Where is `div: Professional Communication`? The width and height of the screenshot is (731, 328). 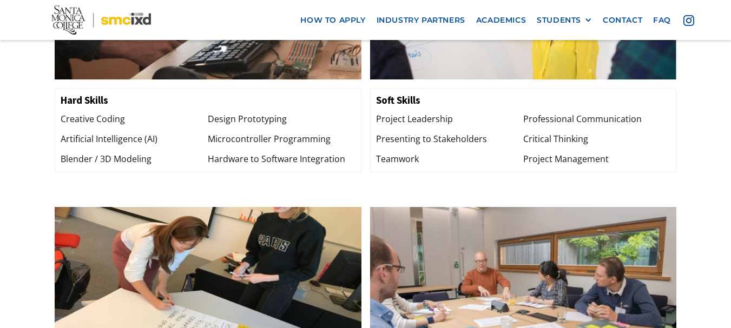
div: Professional Communication is located at coordinates (597, 119).